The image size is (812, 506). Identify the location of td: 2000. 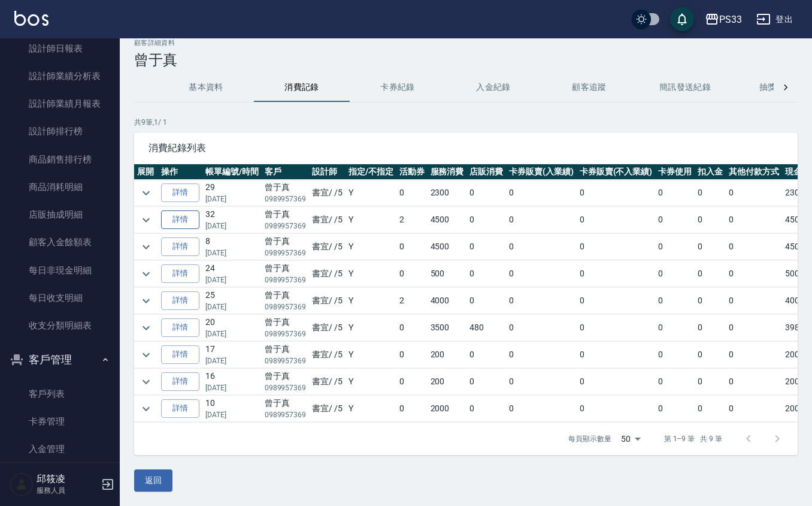
(447, 409).